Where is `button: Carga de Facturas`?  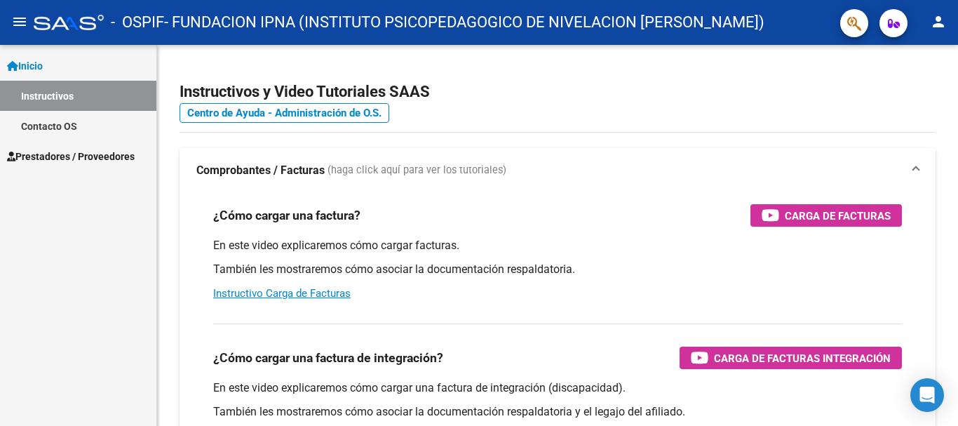
button: Carga de Facturas is located at coordinates (826, 215).